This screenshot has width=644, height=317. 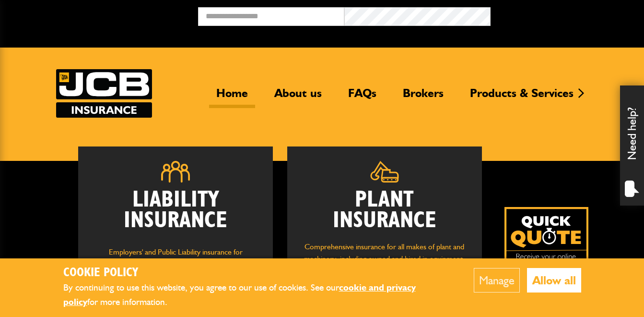 What do you see at coordinates (554, 280) in the screenshot?
I see `button: Allow all` at bounding box center [554, 280].